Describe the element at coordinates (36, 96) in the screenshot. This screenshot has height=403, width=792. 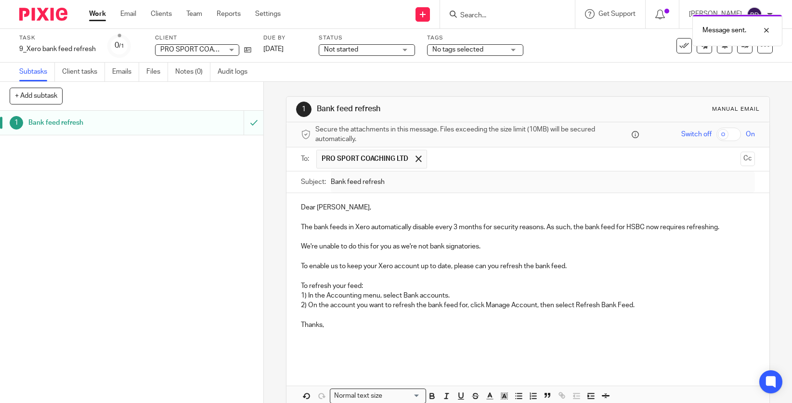
I see `button: + Add subtask` at that location.